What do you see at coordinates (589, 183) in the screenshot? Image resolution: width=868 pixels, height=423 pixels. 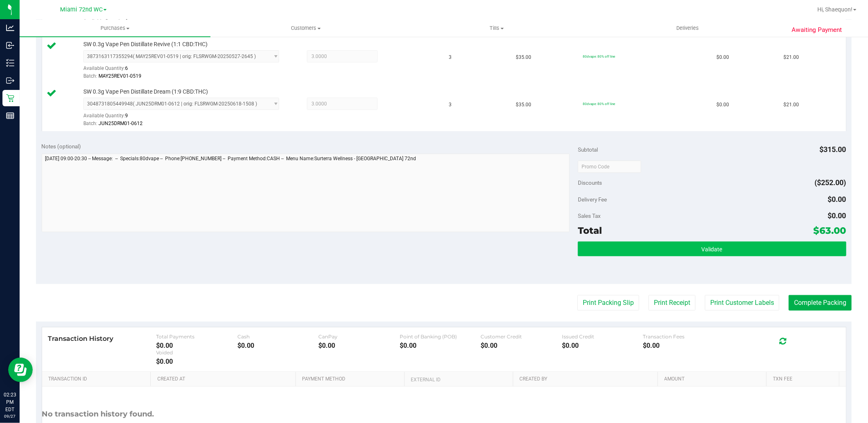 I see `span: Discounts` at bounding box center [589, 183].